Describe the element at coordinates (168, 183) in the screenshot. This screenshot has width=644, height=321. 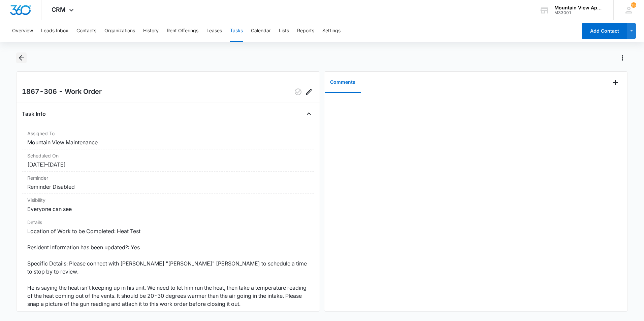
I see `div: ReminderReminder Disabled` at that location.